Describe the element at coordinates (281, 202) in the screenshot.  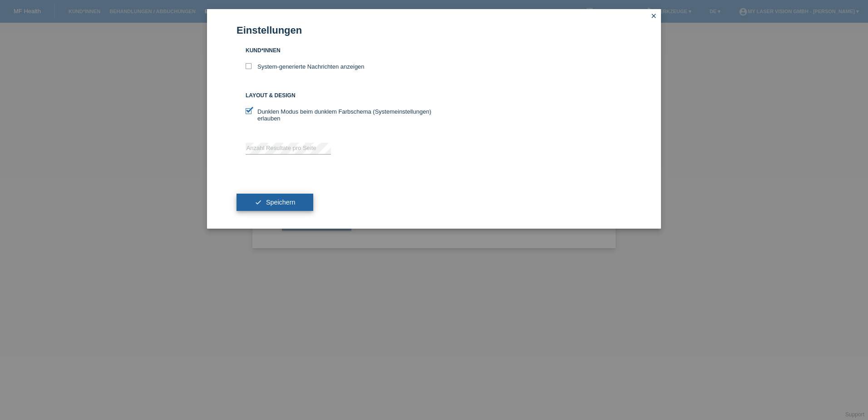
I see `span: Speichern` at that location.